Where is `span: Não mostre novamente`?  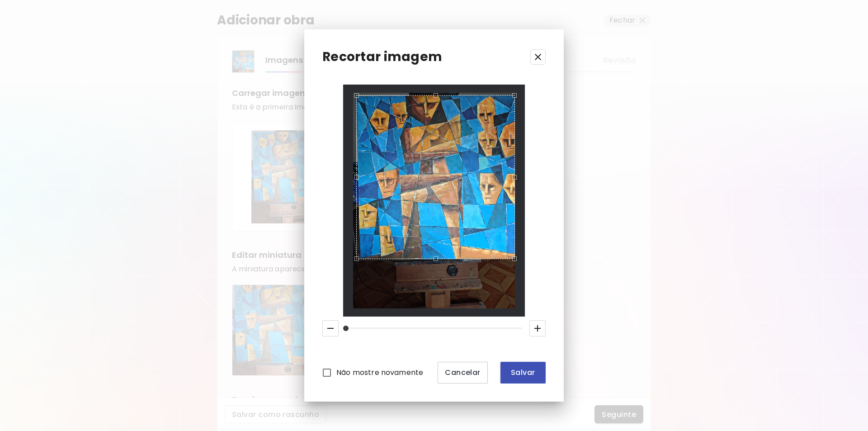 span: Não mostre novamente is located at coordinates (379, 373).